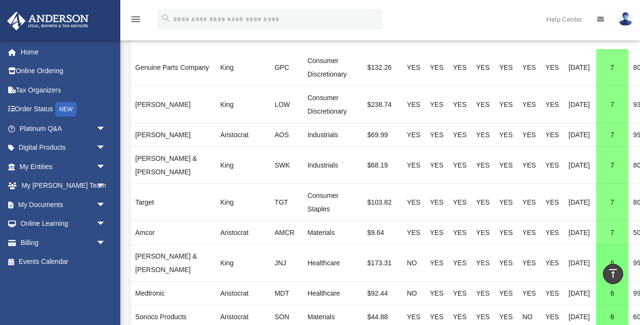 The image size is (640, 325). I want to click on td: MDT, so click(286, 293).